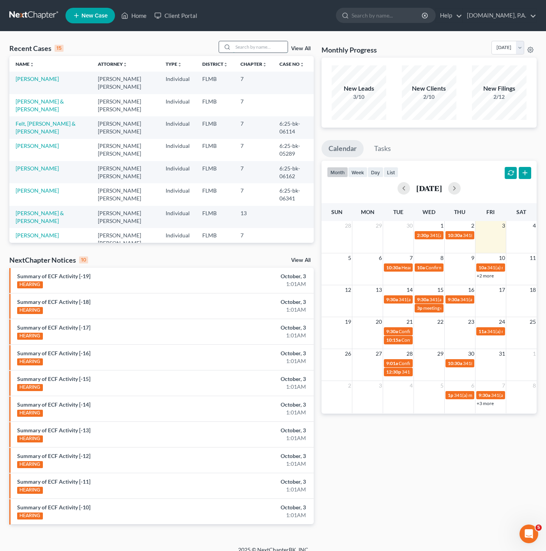 The width and height of the screenshot is (546, 551). I want to click on div: 10, so click(83, 260).